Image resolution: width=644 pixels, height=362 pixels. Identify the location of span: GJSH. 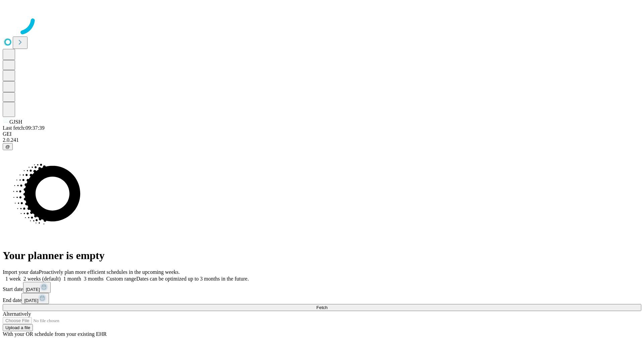
(16, 122).